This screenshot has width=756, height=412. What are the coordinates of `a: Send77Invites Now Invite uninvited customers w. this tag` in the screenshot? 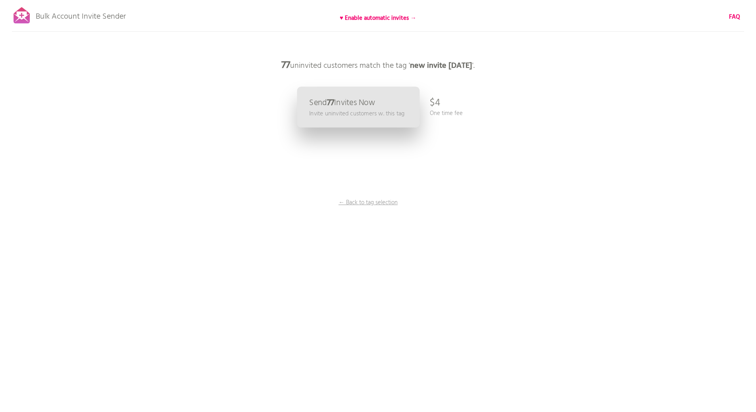 It's located at (358, 107).